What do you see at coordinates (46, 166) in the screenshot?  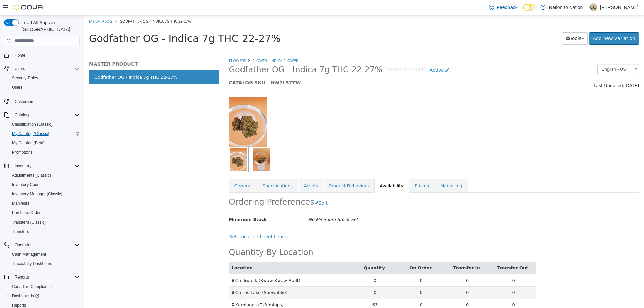 I see `span: Inventory` at bounding box center [46, 166].